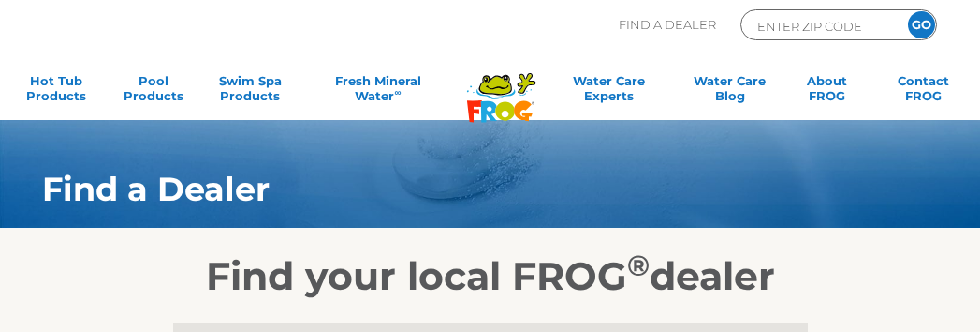 Image resolution: width=980 pixels, height=332 pixels. What do you see at coordinates (667, 25) in the screenshot?
I see `p: Find A Dealer` at bounding box center [667, 25].